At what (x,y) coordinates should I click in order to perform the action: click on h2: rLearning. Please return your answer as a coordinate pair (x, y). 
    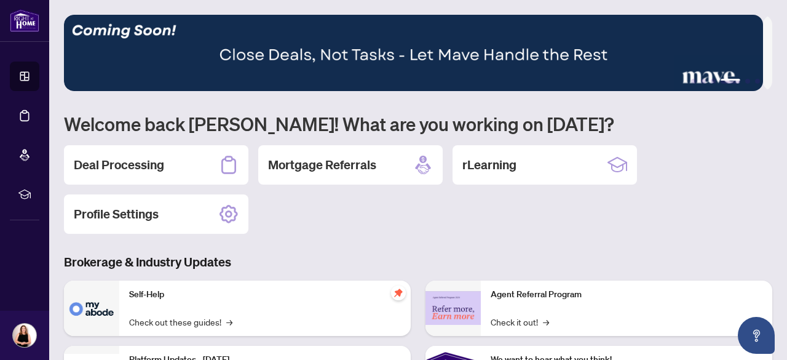
    Looking at the image, I should click on (490, 165).